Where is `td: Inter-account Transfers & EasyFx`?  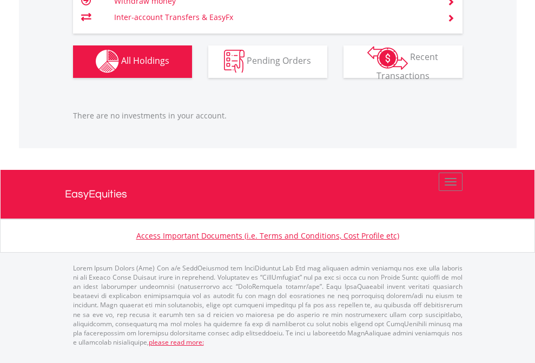 td: Inter-account Transfers & EasyFx is located at coordinates (274, 17).